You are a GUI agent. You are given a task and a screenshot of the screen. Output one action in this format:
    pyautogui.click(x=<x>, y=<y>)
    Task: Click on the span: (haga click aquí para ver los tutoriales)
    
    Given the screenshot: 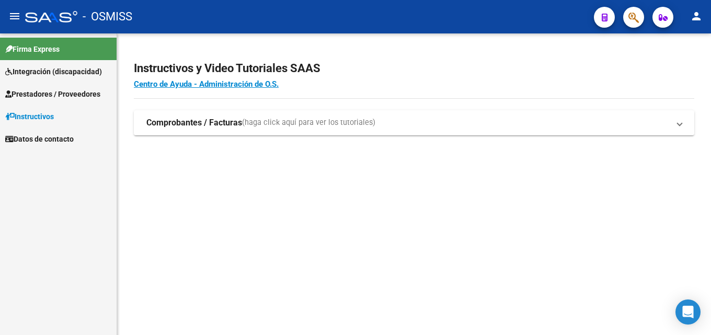 What is the action you would take?
    pyautogui.click(x=309, y=123)
    